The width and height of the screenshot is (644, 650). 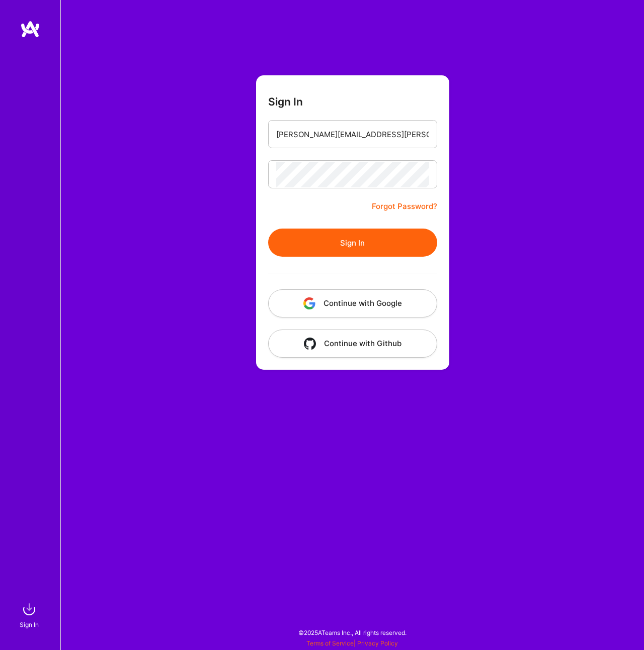 What do you see at coordinates (353, 243) in the screenshot?
I see `button: Sign In` at bounding box center [353, 243].